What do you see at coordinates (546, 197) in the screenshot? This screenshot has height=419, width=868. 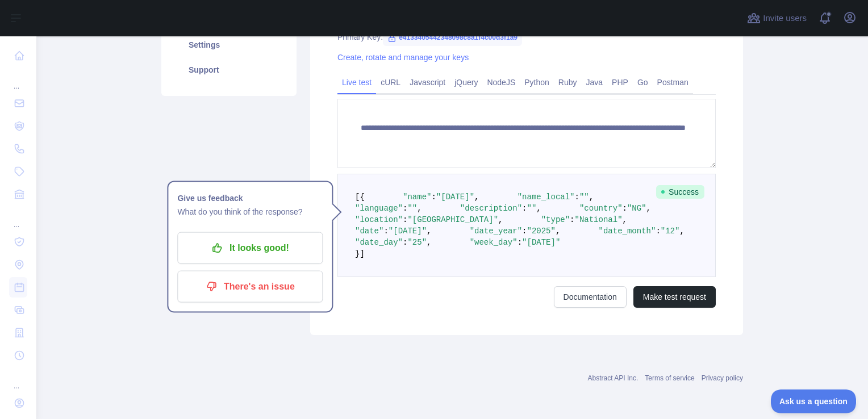 I see `span: "name_local"` at bounding box center [546, 197].